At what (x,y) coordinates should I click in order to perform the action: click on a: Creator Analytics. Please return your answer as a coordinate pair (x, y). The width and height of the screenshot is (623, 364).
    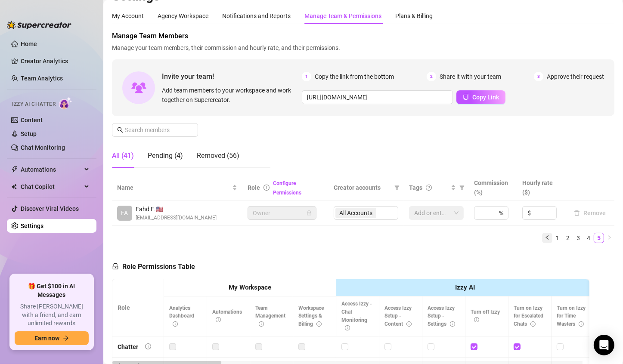
    Looking at the image, I should click on (55, 61).